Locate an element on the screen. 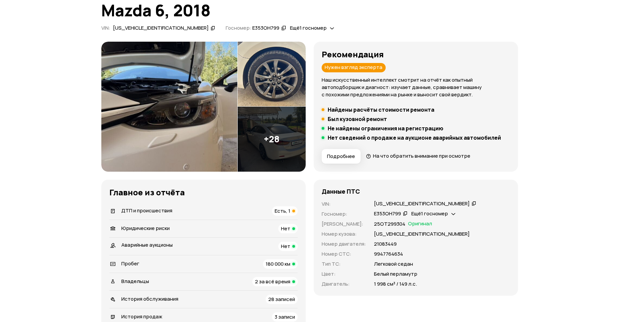  span: Подробнее is located at coordinates (341, 156).